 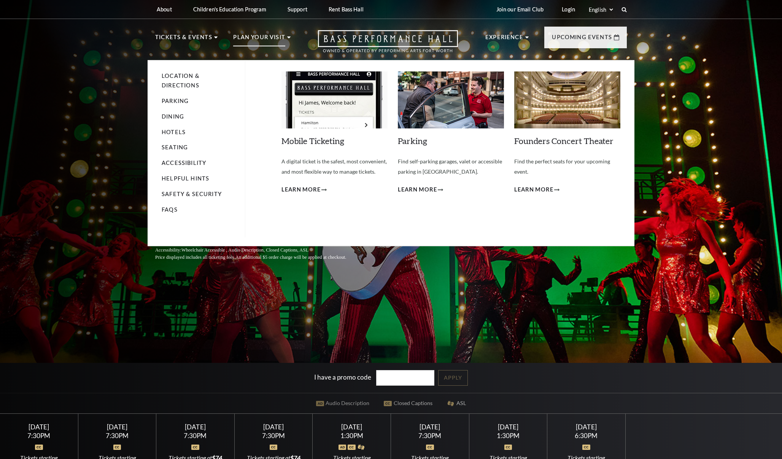 What do you see at coordinates (260, 257) in the screenshot?
I see `p: Price displayed includes all ticketing fees.` at bounding box center [260, 257].